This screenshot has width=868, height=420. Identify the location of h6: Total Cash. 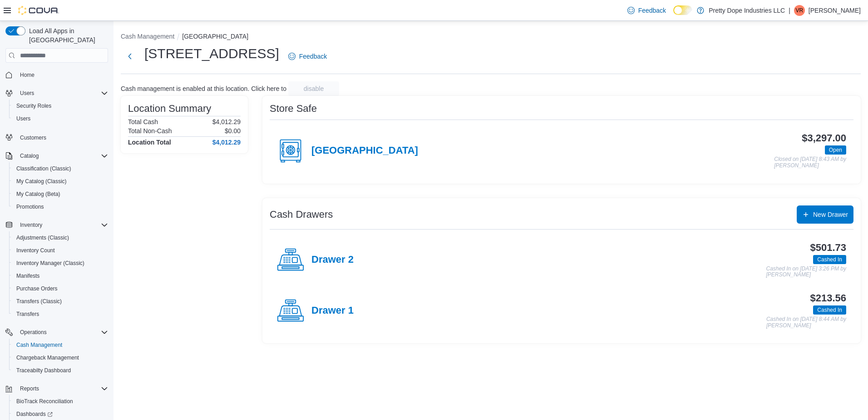
(143, 122).